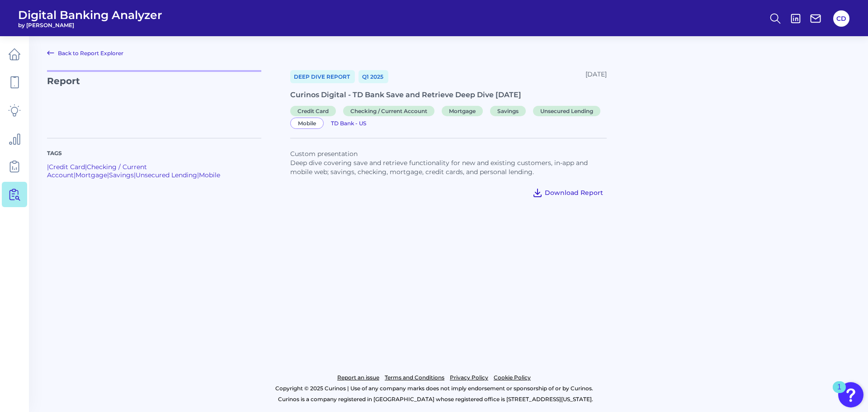 The height and width of the screenshot is (412, 868). What do you see at coordinates (313, 111) in the screenshot?
I see `span: Credit Card` at bounding box center [313, 111].